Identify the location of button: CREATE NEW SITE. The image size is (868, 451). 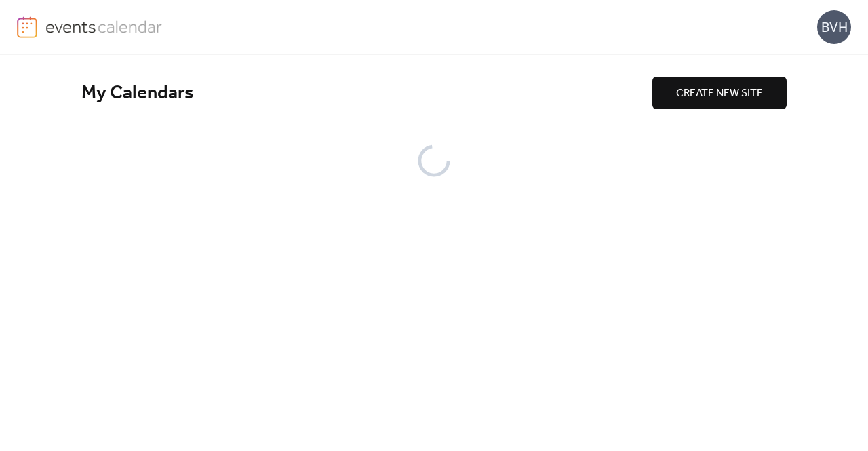
(719, 93).